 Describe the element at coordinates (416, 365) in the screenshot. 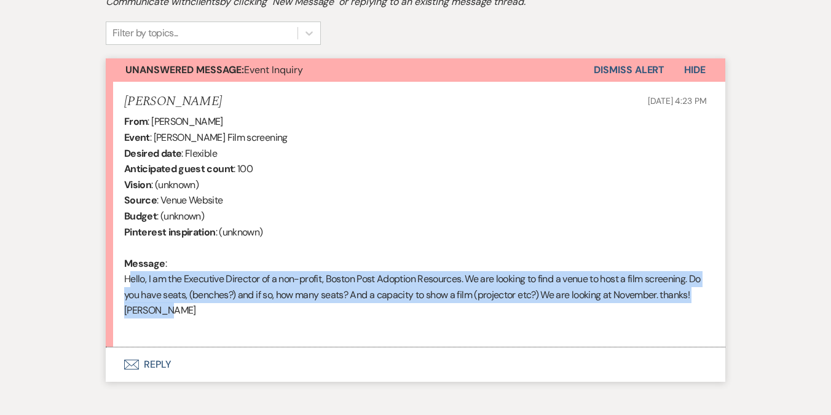

I see `button: Reply` at that location.